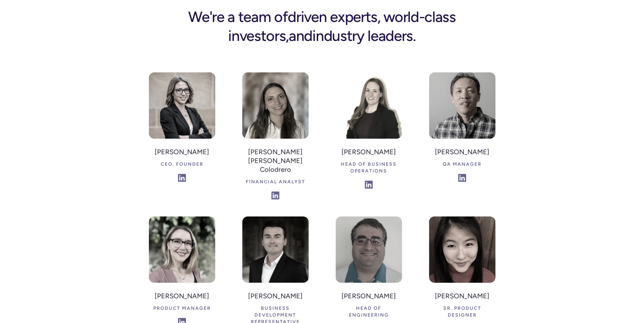  What do you see at coordinates (369, 312) in the screenshot?
I see `div: Head of Engineering` at bounding box center [369, 312].